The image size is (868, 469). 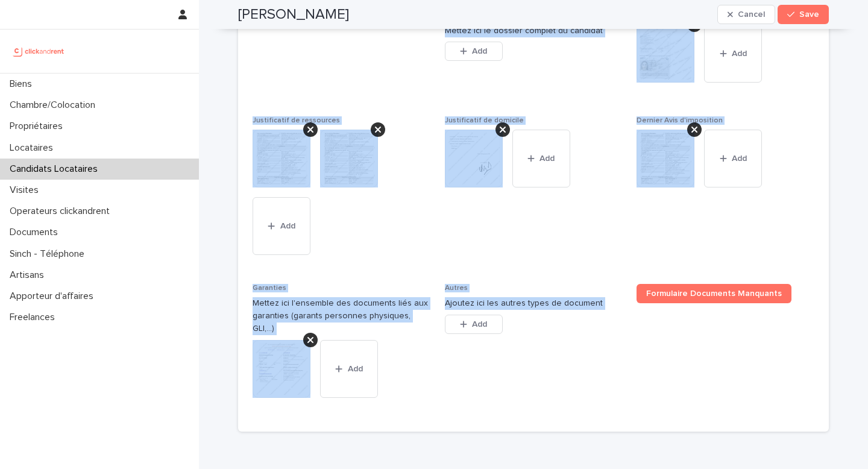 I want to click on p: Candidats Locataires, so click(x=56, y=169).